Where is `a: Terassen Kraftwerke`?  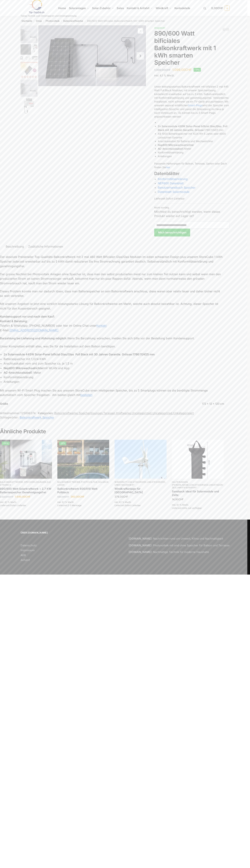 a: Terassen Kraftwerke is located at coordinates (117, 413).